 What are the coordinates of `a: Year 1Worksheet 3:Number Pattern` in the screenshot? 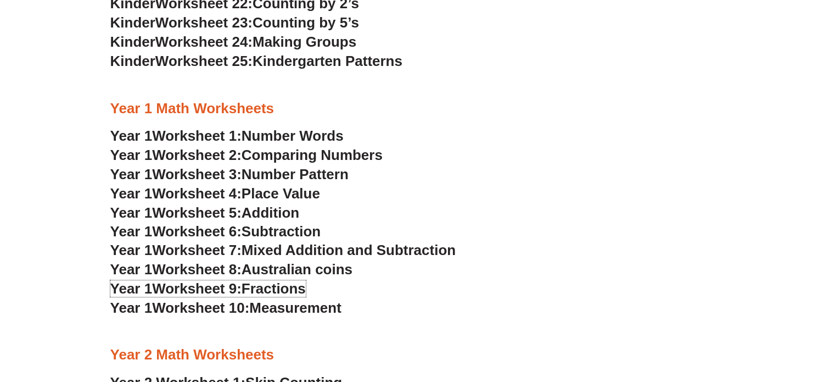 It's located at (230, 174).